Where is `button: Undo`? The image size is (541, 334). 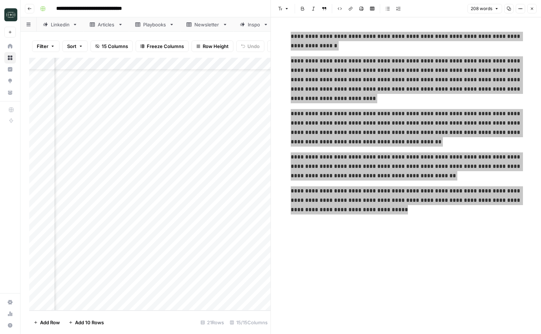 button: Undo is located at coordinates (250, 46).